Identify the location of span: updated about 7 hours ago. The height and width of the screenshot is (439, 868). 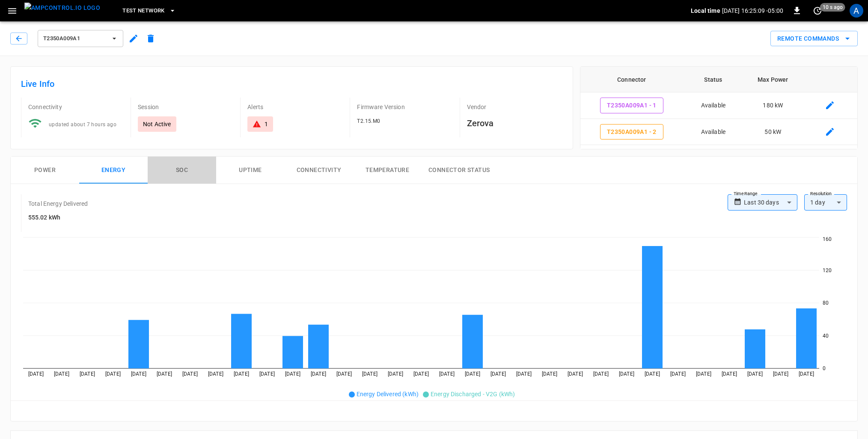
(83, 125).